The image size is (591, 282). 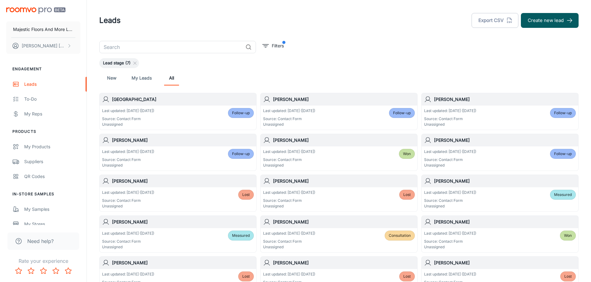 I want to click on p: Majestic Floors And More LLC, so click(x=43, y=29).